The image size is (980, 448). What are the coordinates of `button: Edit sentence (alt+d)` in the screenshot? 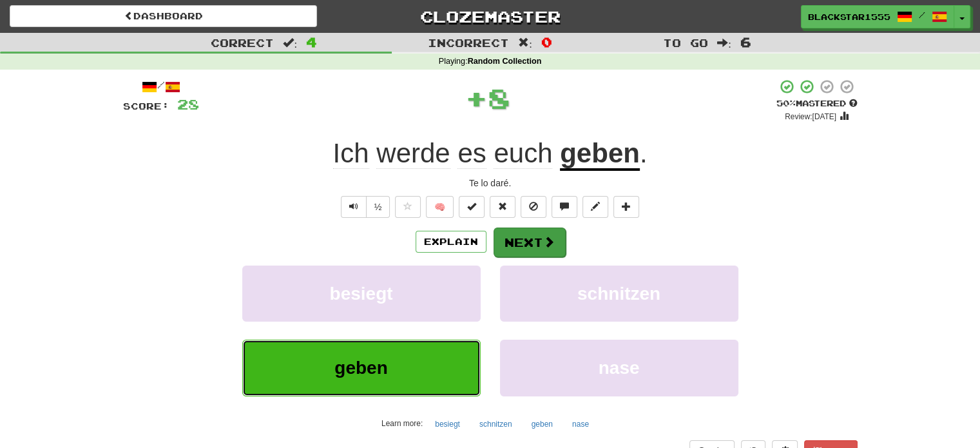 It's located at (595, 207).